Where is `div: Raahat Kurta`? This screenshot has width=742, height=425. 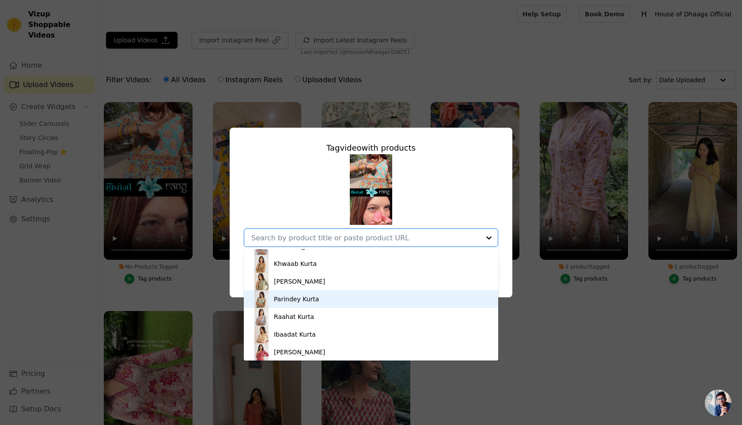 div: Raahat Kurta is located at coordinates (294, 317).